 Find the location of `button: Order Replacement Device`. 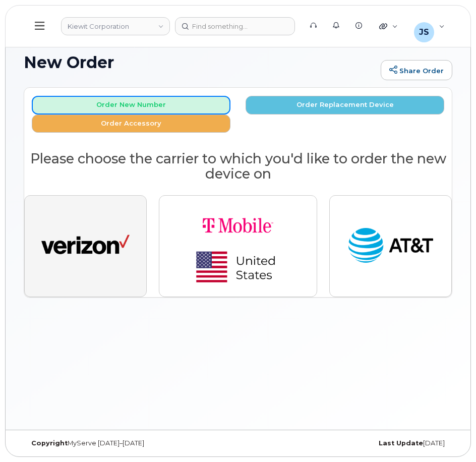

button: Order Replacement Device is located at coordinates (345, 105).